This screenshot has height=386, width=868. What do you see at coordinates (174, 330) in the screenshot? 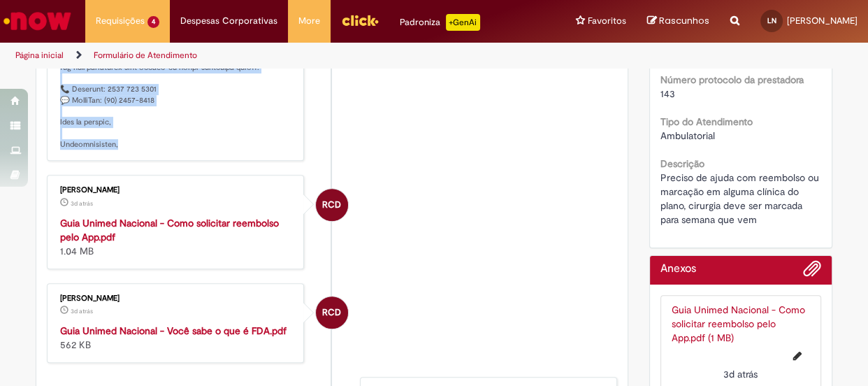
I see `strong: Guia Unimed Nacional - Você sabe o que é FDA.pdf` at bounding box center [174, 330].